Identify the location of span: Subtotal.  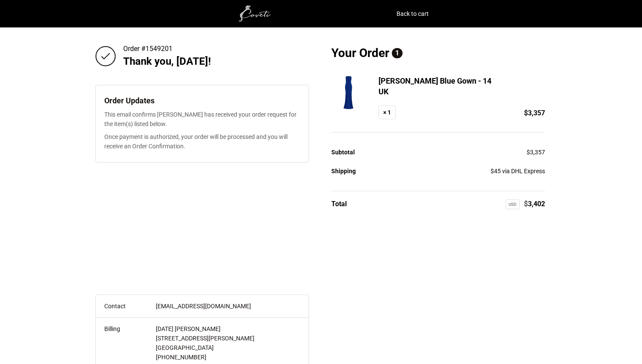
(343, 152).